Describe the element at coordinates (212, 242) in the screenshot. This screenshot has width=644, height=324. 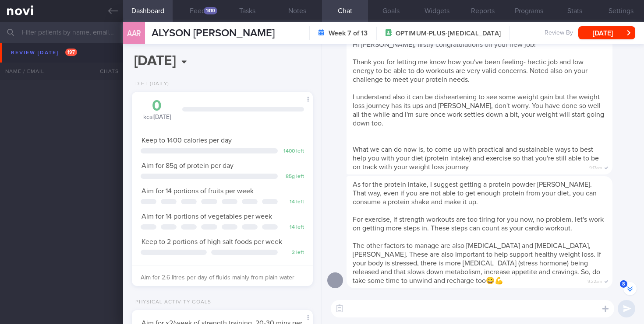
I see `span: Keep to 2 portions of high salt foods per week` at that location.